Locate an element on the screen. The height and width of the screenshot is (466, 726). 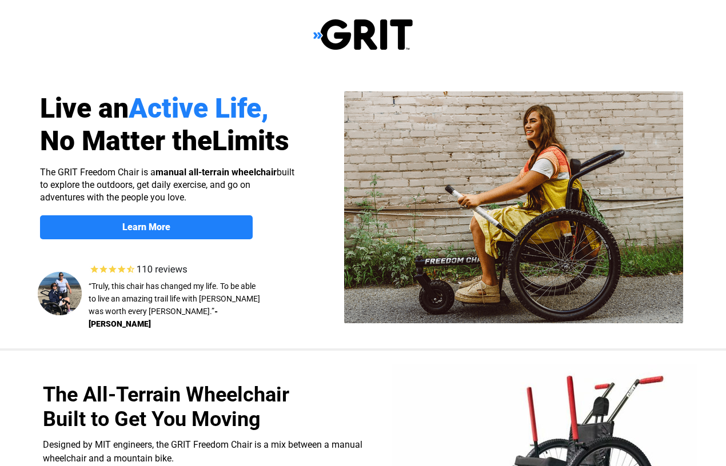
strong: Learn More is located at coordinates (146, 227).